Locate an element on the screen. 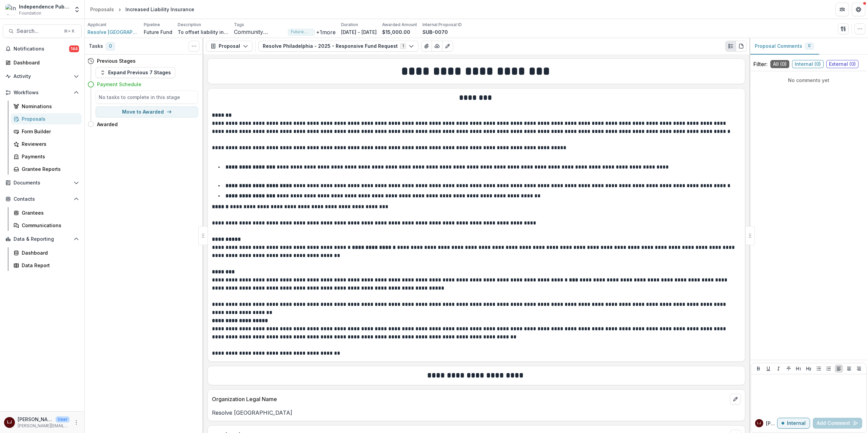 The width and height of the screenshot is (868, 433). button: Internal is located at coordinates (794, 423).